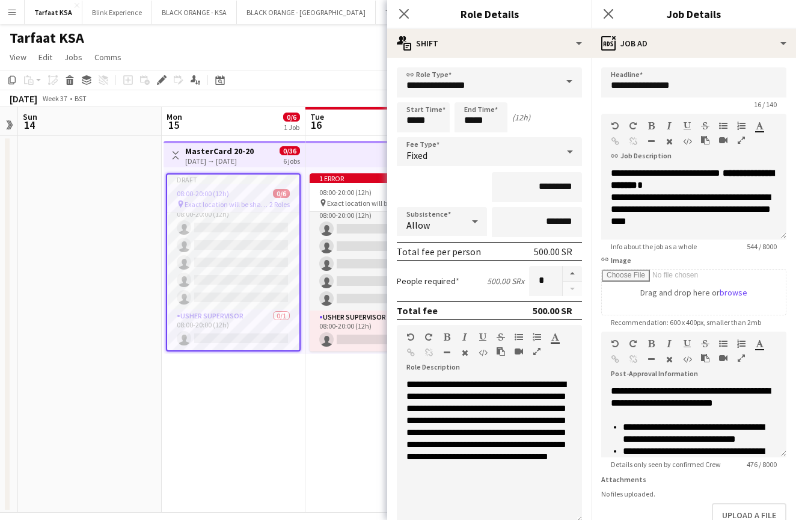  Describe the element at coordinates (174, 117) in the screenshot. I see `span: Mon` at that location.